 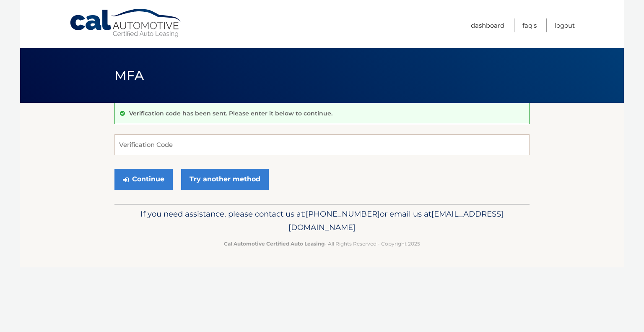 I want to click on p: - All Rights Reserved - Copyright 2025, so click(x=322, y=243).